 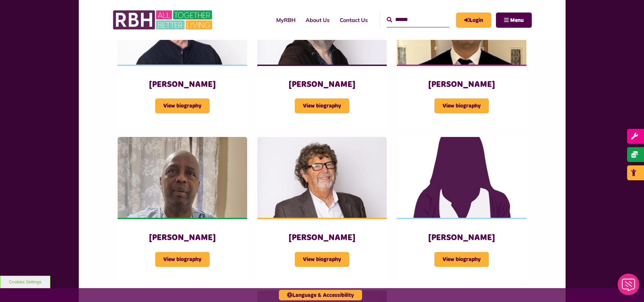 I want to click on img: Female 3, so click(x=462, y=177).